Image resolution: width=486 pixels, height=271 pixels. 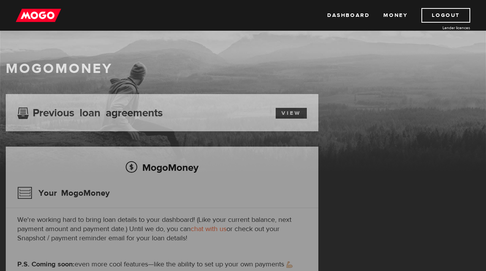 I want to click on a: Money, so click(x=395, y=15).